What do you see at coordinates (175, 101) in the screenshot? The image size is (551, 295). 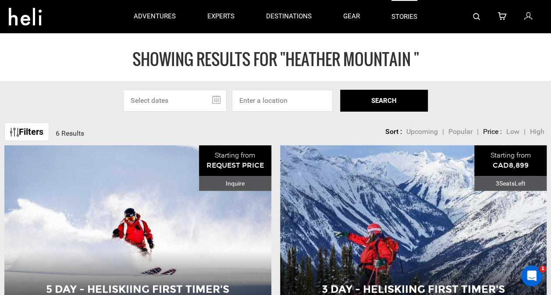 I see `input: Select dates` at bounding box center [175, 101].